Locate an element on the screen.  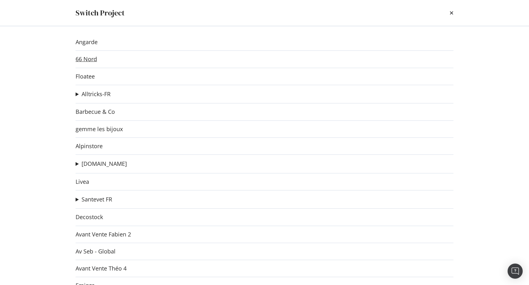
div: Open Intercom Messenger is located at coordinates (515, 271).